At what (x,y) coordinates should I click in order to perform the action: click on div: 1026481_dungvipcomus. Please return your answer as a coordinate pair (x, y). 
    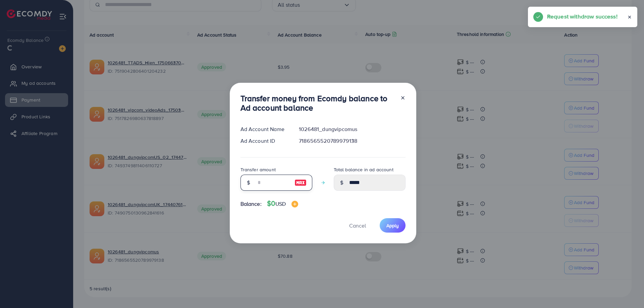
    Looking at the image, I should click on (352, 129).